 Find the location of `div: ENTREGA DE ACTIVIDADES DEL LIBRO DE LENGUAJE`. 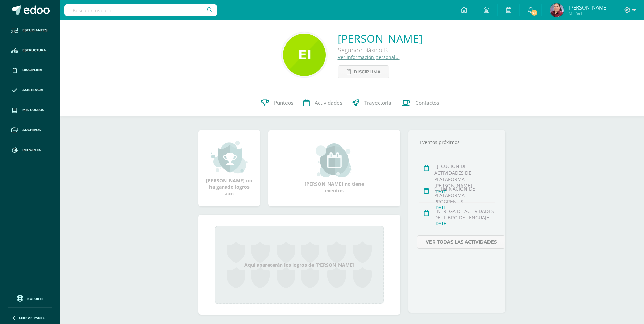

div: ENTREGA DE ACTIVIDADES DEL LIBRO DE LENGUAJE is located at coordinates (465, 214).